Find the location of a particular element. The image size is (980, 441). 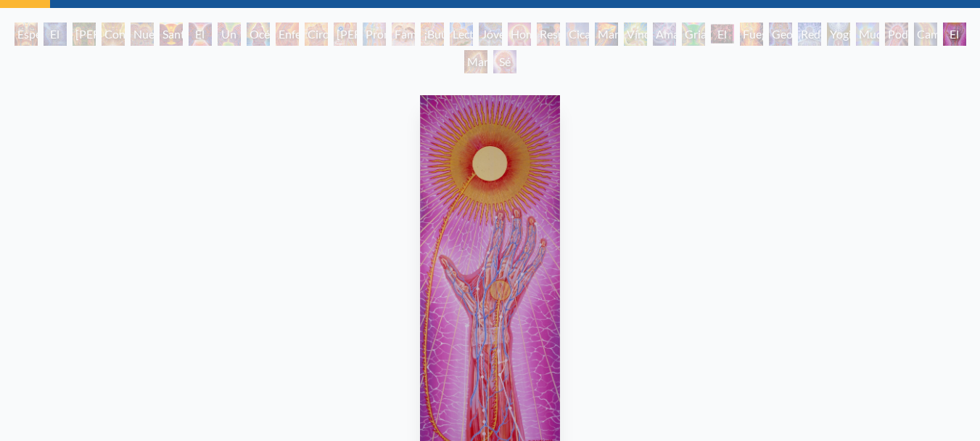

font: Cicatrización is located at coordinates (601, 34).